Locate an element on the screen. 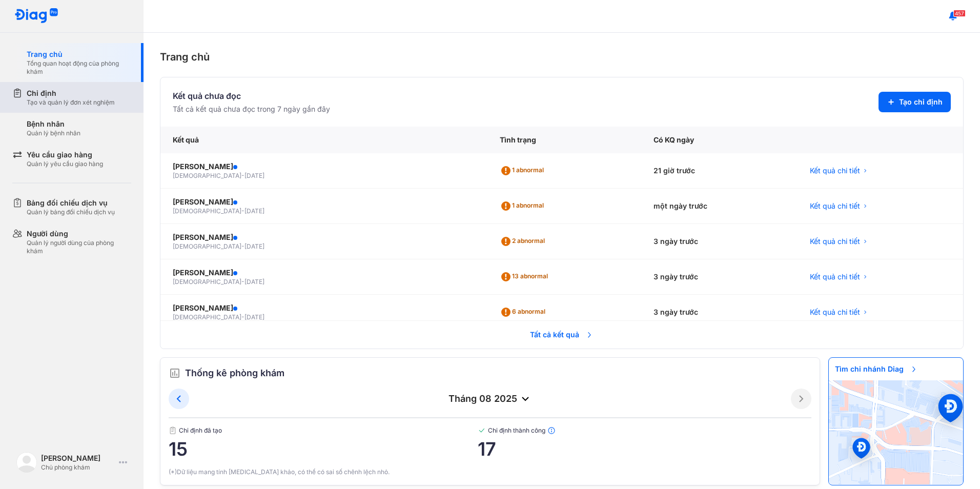  span: Chỉ định thành công is located at coordinates (644, 430).